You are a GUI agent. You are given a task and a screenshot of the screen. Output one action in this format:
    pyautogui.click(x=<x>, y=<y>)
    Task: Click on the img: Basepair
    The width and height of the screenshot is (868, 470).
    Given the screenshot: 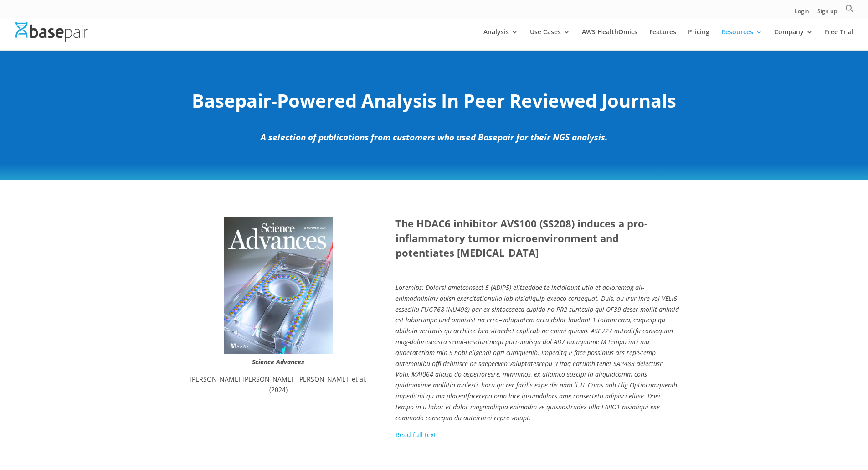 What is the action you would take?
    pyautogui.click(x=51, y=32)
    